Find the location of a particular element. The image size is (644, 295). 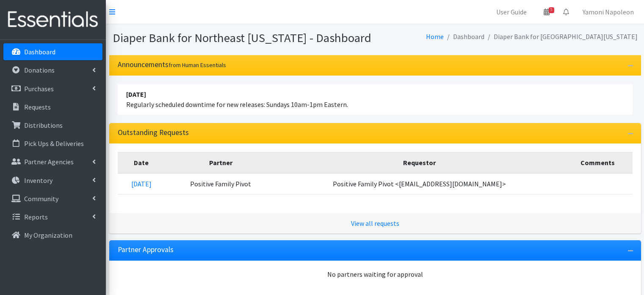

p: Distributions is located at coordinates (43, 125).